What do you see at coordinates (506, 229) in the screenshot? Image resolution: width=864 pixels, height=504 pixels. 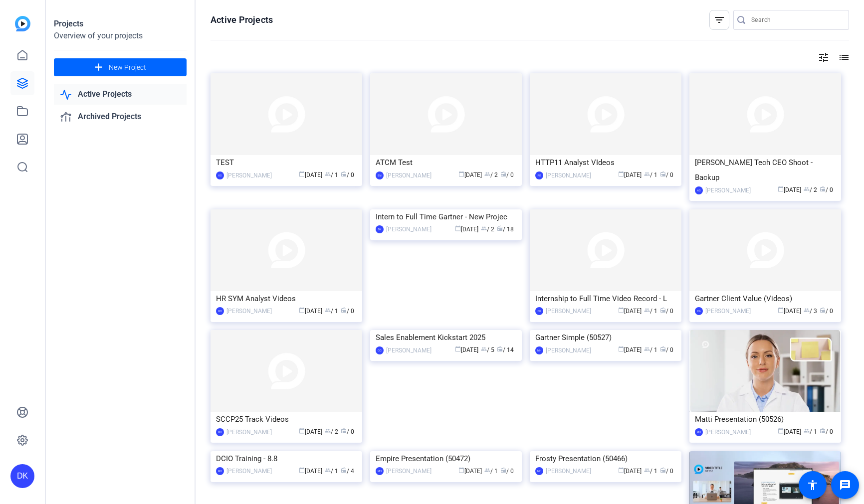 I see `span: / 18` at bounding box center [506, 229].